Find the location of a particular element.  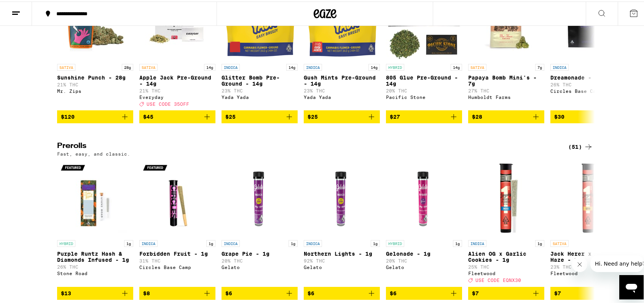

p: Fast, easy, and classic. is located at coordinates (93, 152).